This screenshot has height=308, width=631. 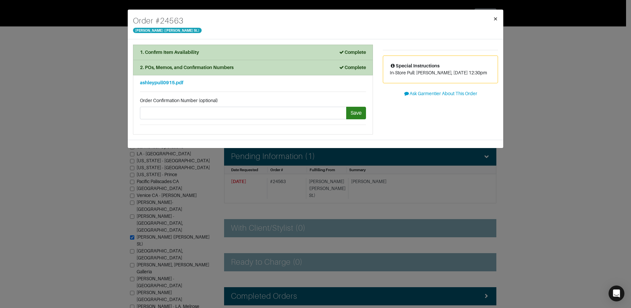 What do you see at coordinates (162, 83) in the screenshot?
I see `a: ashleypull0915.pdf` at bounding box center [162, 83].